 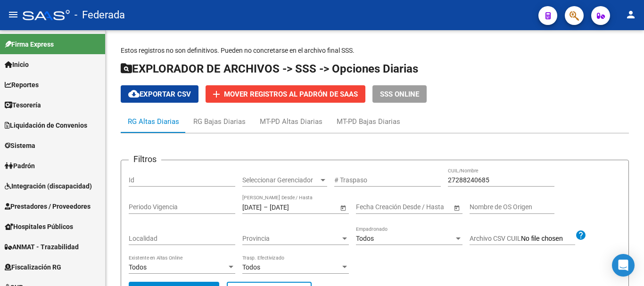 What do you see at coordinates (47, 206) in the screenshot?
I see `span: Prestadores / Proveedores` at bounding box center [47, 206].